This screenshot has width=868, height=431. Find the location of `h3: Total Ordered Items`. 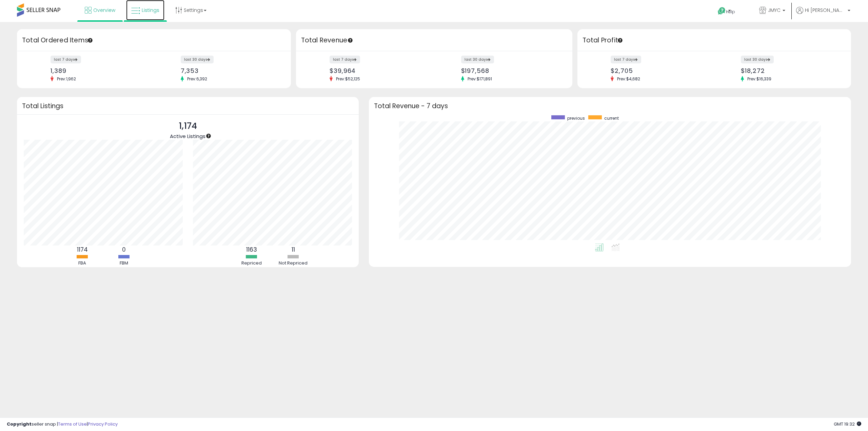

h3: Total Ordered Items is located at coordinates (154, 41).